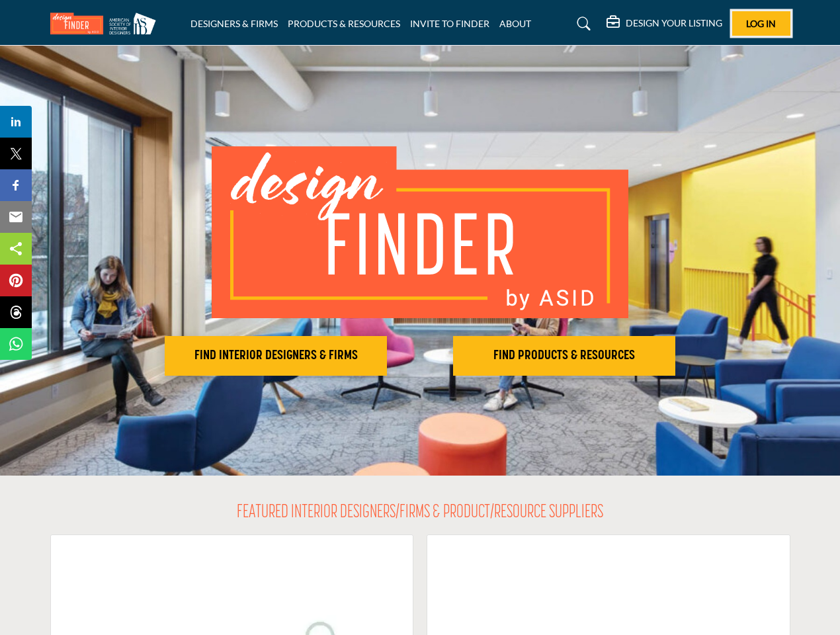 This screenshot has width=840, height=635. I want to click on span: Log In, so click(761, 23).